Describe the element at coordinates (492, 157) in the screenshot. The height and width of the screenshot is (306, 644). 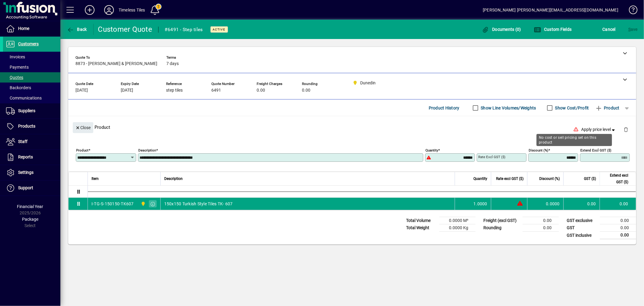
I see `mat-label: Rate excl GST ($)` at that location.